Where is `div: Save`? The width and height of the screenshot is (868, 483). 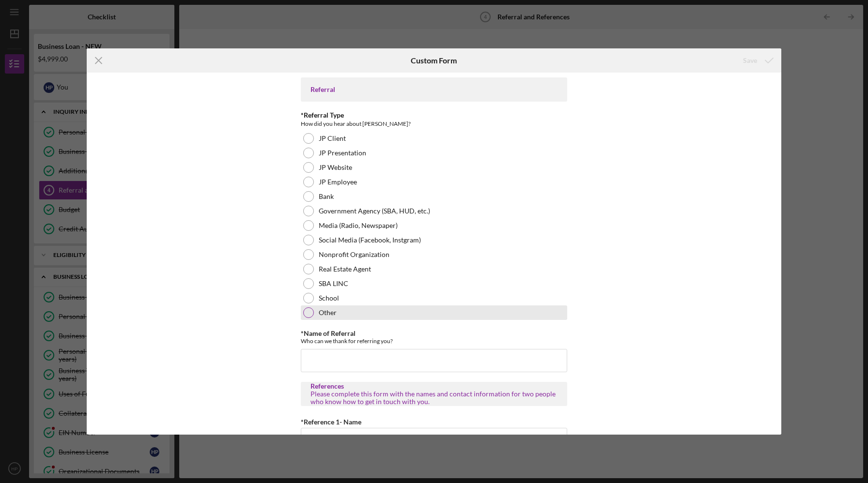 div: Save is located at coordinates (750, 61).